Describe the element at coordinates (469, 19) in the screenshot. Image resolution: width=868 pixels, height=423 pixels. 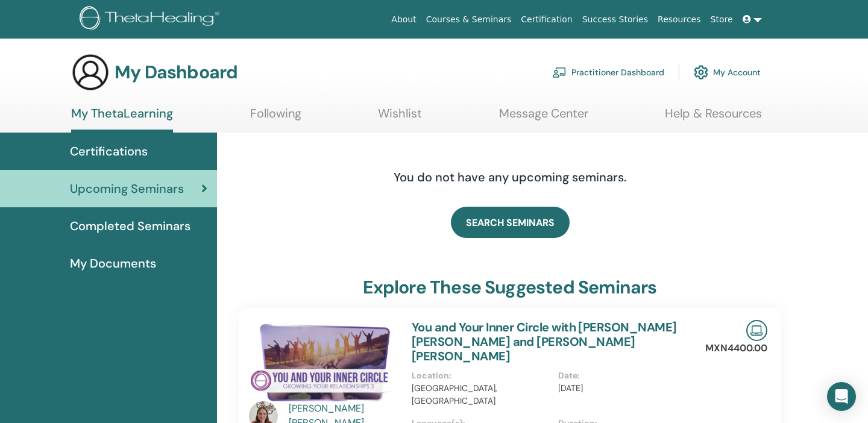
I see `a: Courses & Seminars` at that location.